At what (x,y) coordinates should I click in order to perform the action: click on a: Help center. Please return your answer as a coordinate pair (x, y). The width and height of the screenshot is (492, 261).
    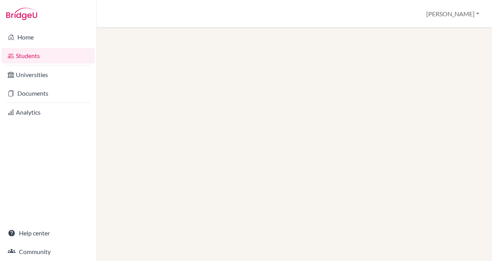
    Looking at the image, I should click on (48, 233).